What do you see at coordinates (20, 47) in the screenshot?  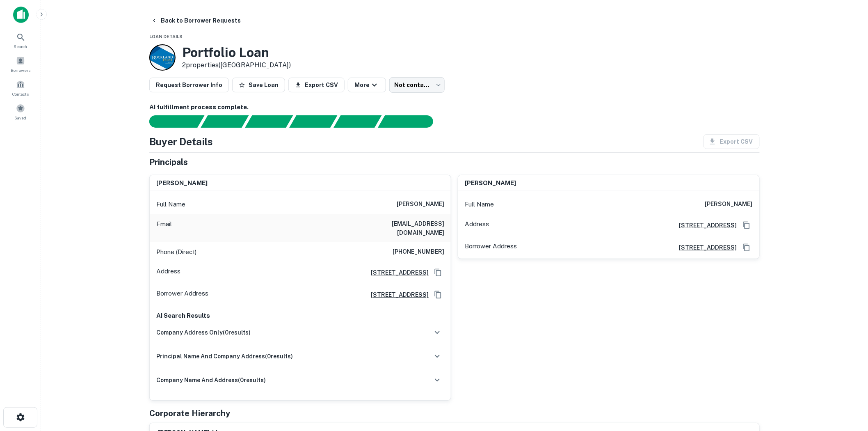 I see `span: Search` at bounding box center [20, 47].